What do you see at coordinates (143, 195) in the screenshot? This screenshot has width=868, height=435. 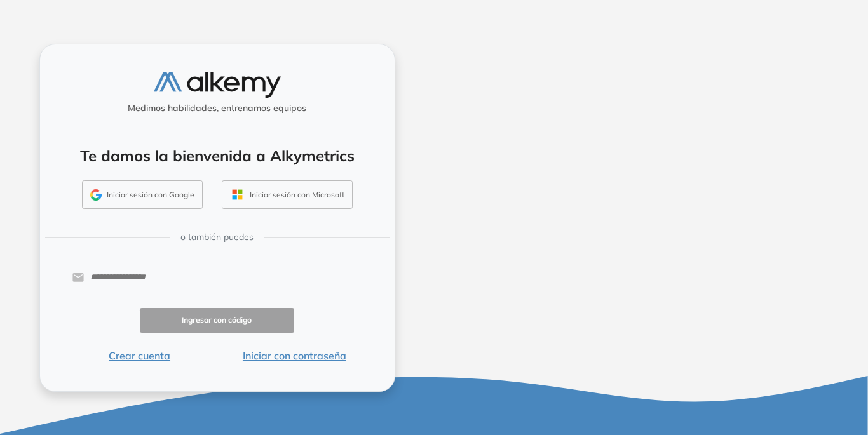 I see `button: Iniciar sesión con Google` at bounding box center [143, 195].